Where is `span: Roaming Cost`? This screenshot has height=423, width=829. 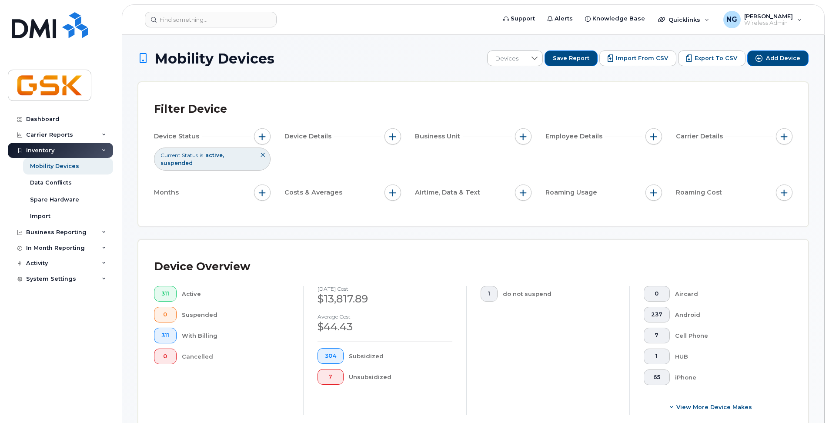 span: Roaming Cost is located at coordinates (700, 192).